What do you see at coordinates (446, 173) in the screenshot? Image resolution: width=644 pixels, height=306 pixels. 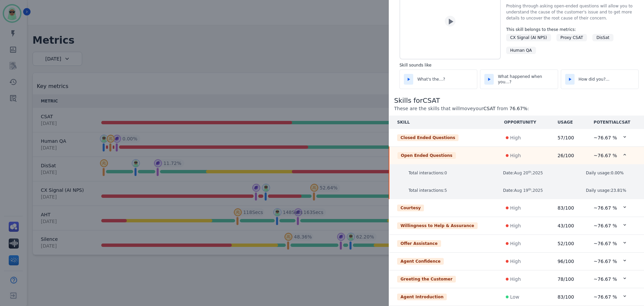 I see `span: 0` at bounding box center [446, 173].